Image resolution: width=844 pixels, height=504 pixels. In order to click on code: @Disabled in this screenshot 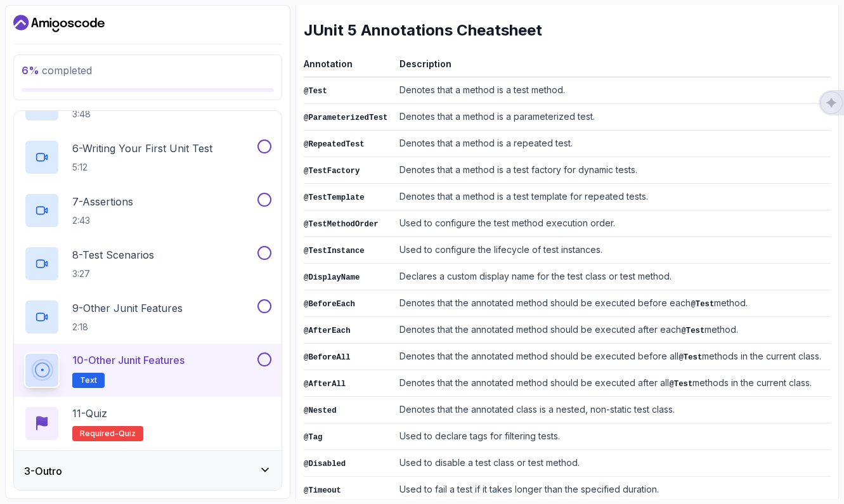, I will do `click(325, 464)`.